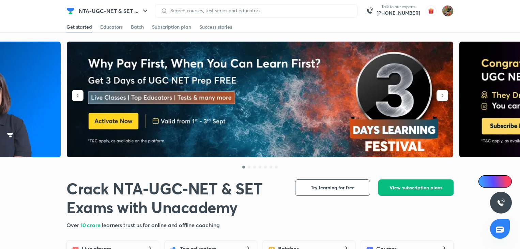 This screenshot has height=249, width=520. I want to click on span: learners trust us for online and offline coaching, so click(161, 225).